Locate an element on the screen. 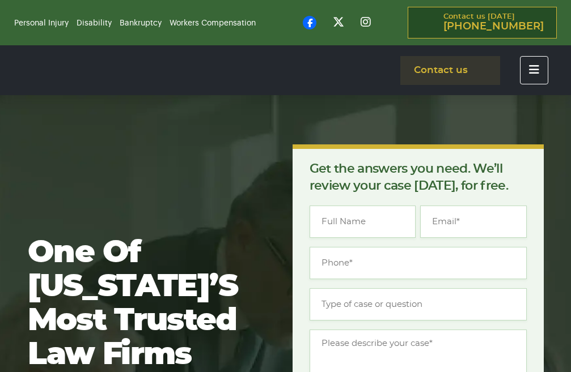 The width and height of the screenshot is (571, 372). input: Phone* is located at coordinates (418, 263).